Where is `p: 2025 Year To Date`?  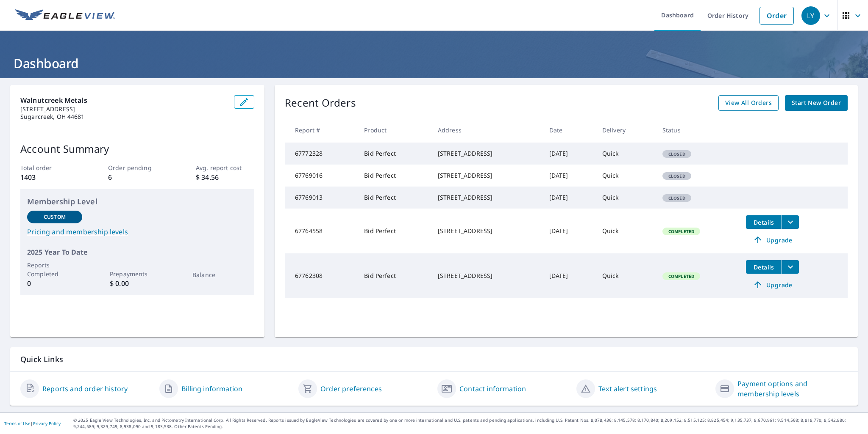 p: 2025 Year To Date is located at coordinates (137, 252).